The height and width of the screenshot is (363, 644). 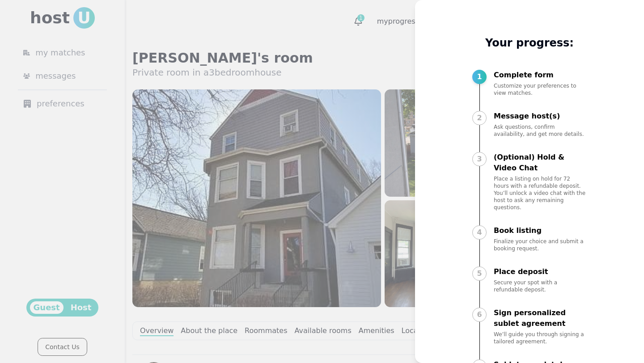 What do you see at coordinates (479, 159) in the screenshot?
I see `div: 3` at bounding box center [479, 159].